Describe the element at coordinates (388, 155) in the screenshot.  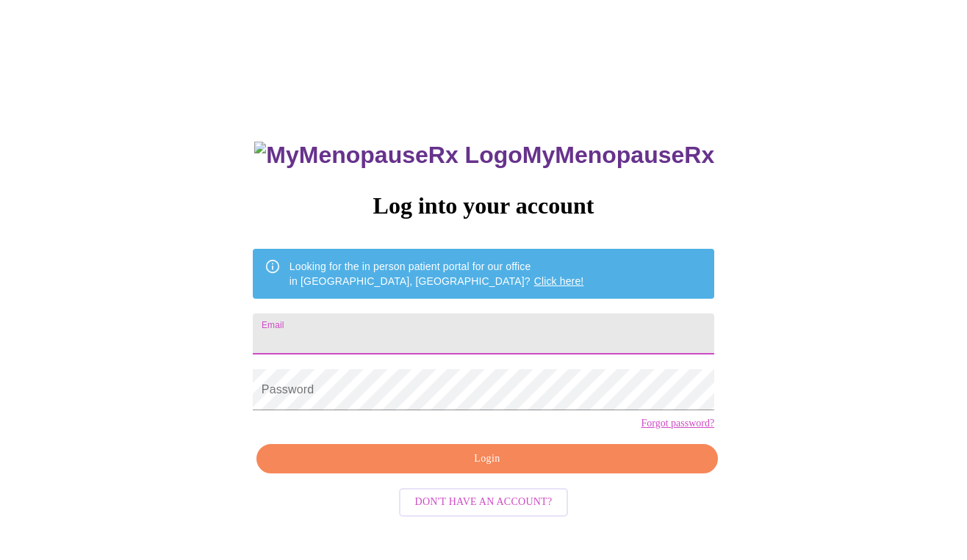
I see `img: MyMenopauseRx Logo` at that location.